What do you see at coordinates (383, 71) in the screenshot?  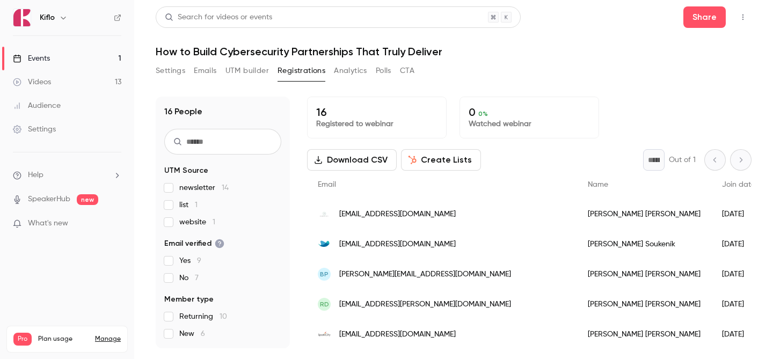 I see `button: Polls` at bounding box center [383, 71].